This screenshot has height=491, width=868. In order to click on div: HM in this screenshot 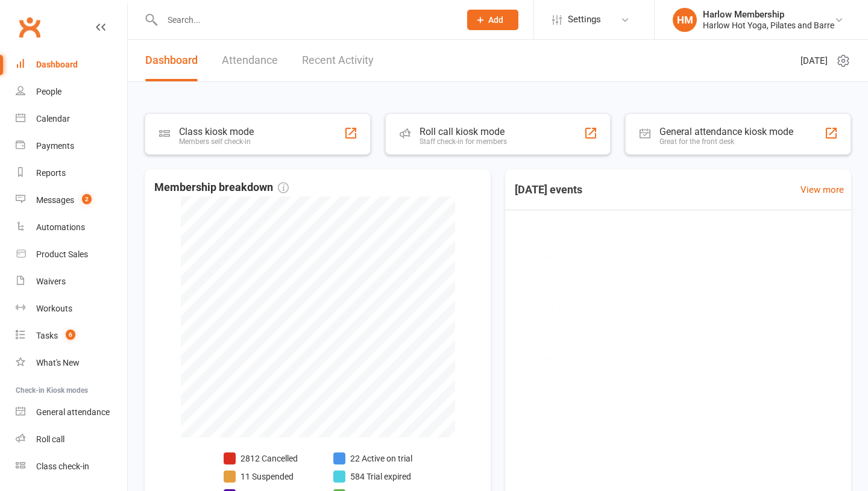, I will do `click(684, 20)`.